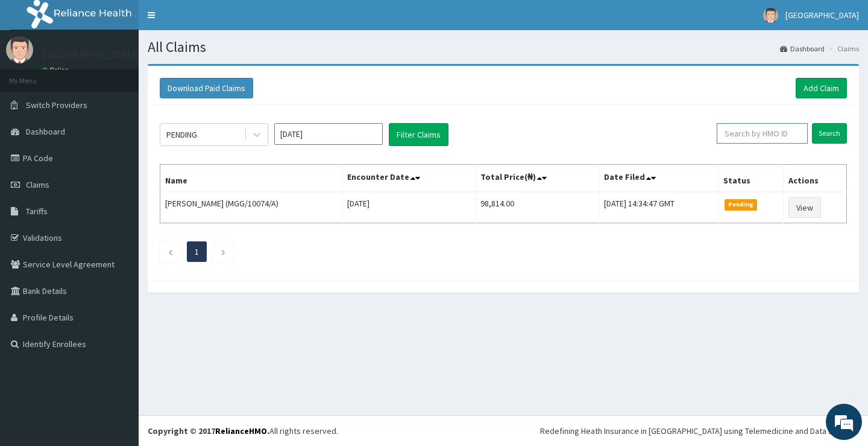 The height and width of the screenshot is (446, 868). Describe the element at coordinates (133, 76) in the screenshot. I see `div: Chat with us now` at that location.